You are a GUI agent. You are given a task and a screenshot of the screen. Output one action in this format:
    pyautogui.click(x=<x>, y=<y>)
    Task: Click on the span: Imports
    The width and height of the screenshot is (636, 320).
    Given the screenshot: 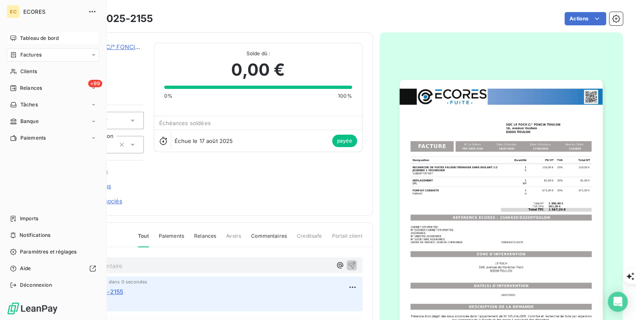 What is the action you would take?
    pyautogui.click(x=29, y=219)
    